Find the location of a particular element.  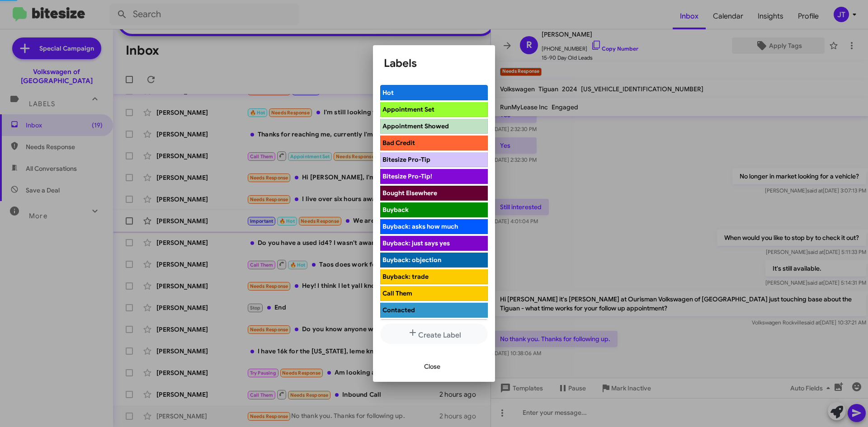

span: Hot is located at coordinates (388, 93).